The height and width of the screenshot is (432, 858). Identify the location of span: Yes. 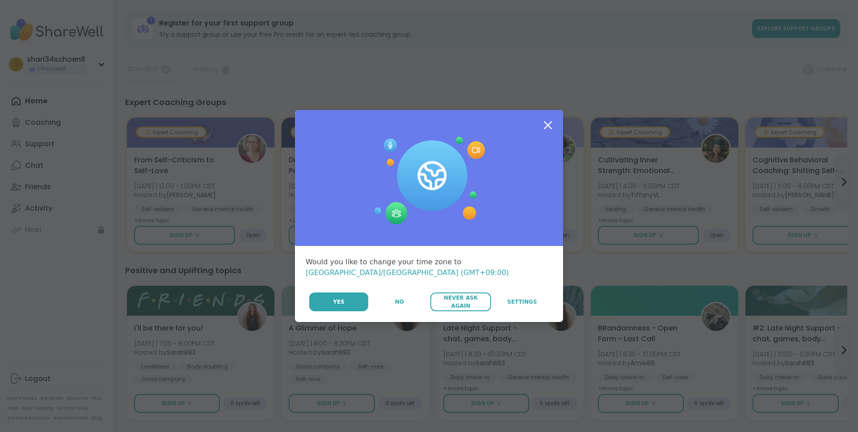
(339, 302).